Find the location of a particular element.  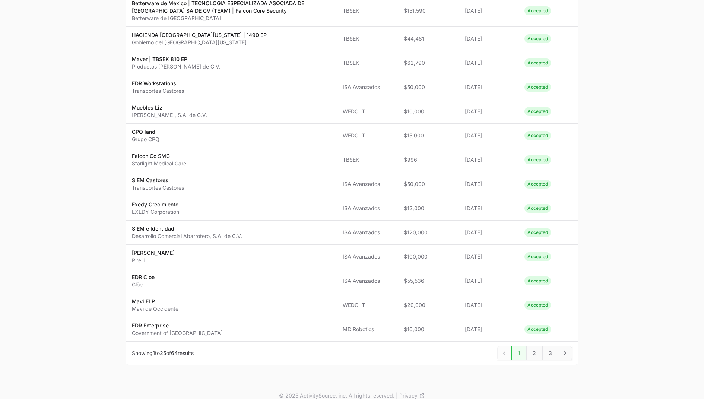

p: Falcon Go SMC is located at coordinates (159, 156).